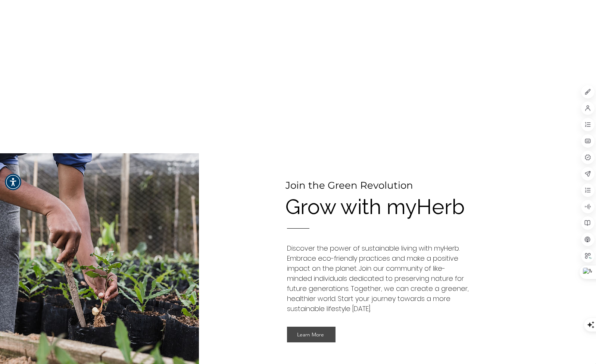 This screenshot has height=364, width=596. I want to click on span: Join the Green Revolution, so click(349, 185).